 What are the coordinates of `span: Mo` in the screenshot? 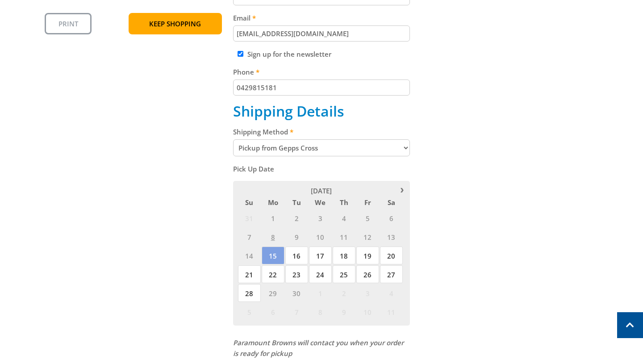 It's located at (273, 202).